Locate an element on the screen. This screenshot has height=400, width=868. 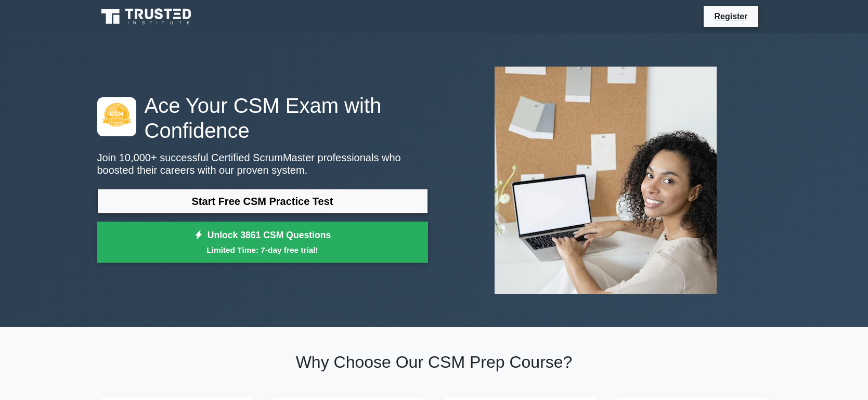
h2: Why Choose Our CSM Prep Course? is located at coordinates (434, 362).